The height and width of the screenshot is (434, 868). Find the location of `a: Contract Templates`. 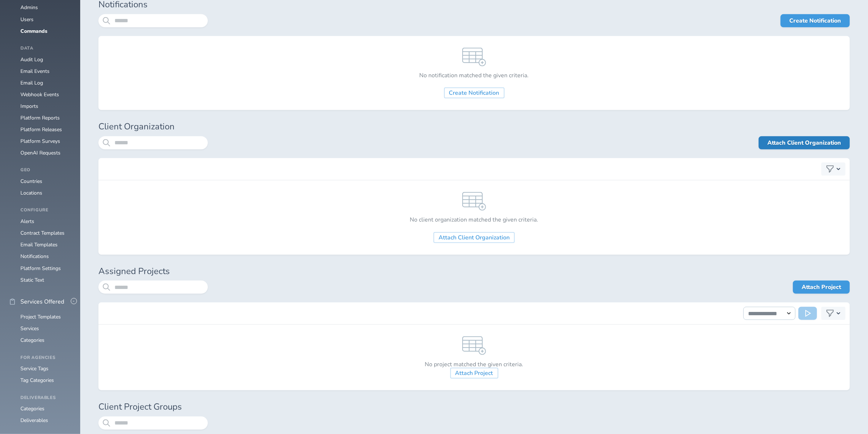

a: Contract Templates is located at coordinates (42, 233).